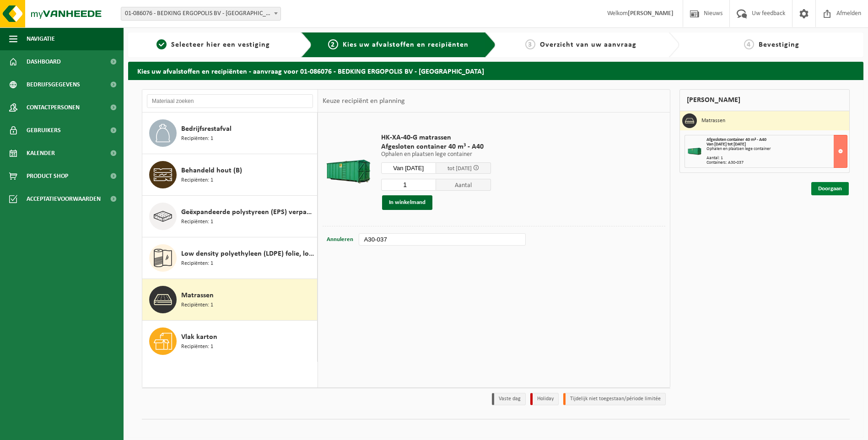 The width and height of the screenshot is (868, 440). Describe the element at coordinates (230, 216) in the screenshot. I see `button: Geëxpandeerde polystyreen (EPS) verpakking (< 1 m² per stuk), recycleerbaar Recipiënten: 1` at that location.